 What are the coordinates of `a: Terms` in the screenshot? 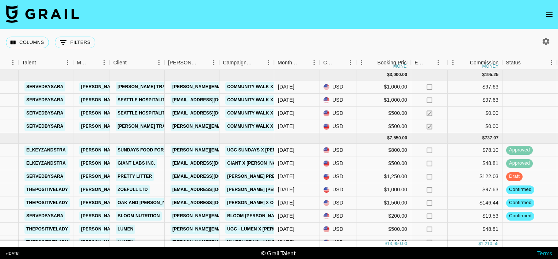 It's located at (545, 252).